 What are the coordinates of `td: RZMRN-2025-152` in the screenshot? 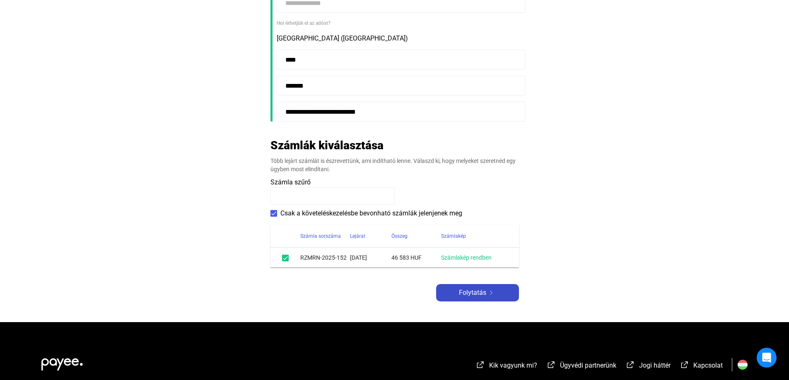 It's located at (325, 258).